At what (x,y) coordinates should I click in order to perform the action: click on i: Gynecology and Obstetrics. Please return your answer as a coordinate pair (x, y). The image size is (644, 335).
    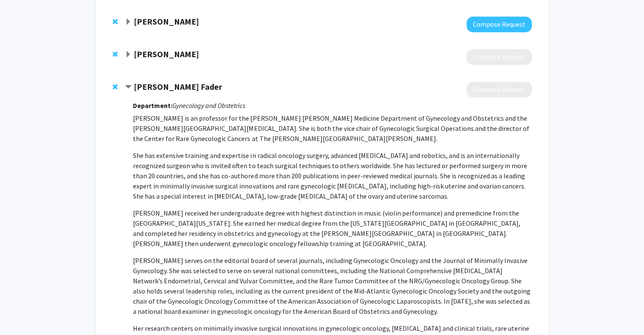
    Looking at the image, I should click on (209, 106).